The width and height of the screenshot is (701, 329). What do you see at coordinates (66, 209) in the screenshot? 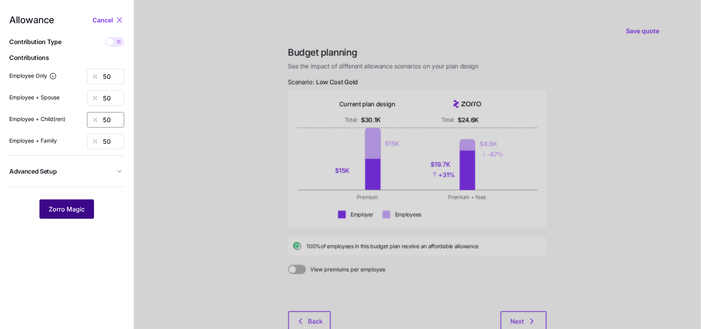
I see `span: Zorro Magic` at bounding box center [66, 209].